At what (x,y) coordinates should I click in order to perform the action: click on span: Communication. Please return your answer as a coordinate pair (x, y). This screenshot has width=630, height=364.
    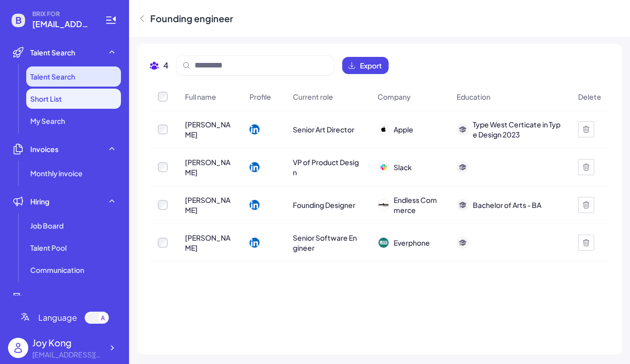
    Looking at the image, I should click on (57, 270).